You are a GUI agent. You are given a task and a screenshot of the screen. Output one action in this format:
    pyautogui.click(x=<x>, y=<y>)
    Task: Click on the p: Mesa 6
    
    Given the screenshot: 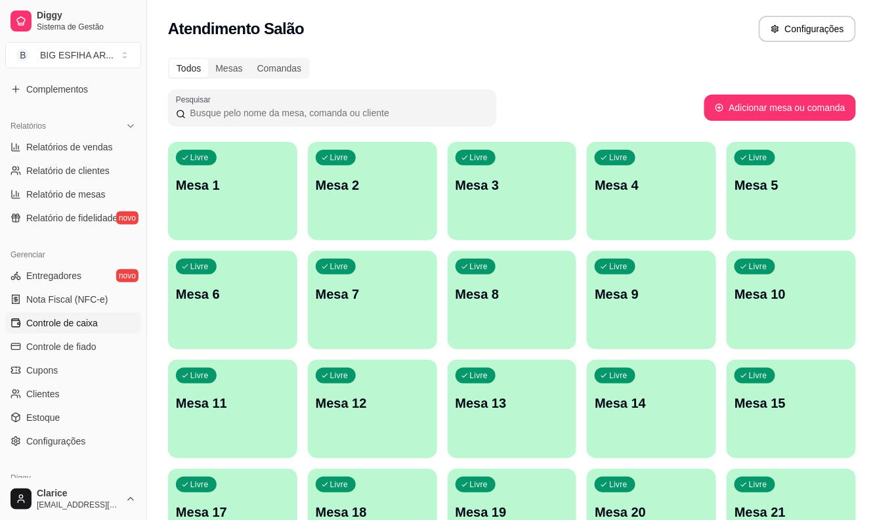 What is the action you would take?
    pyautogui.click(x=232, y=294)
    